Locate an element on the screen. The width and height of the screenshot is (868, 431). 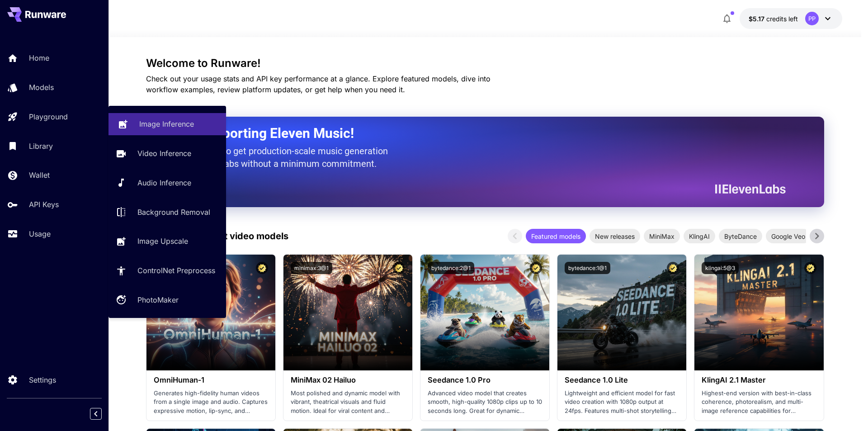
p: Models is located at coordinates (41, 87).